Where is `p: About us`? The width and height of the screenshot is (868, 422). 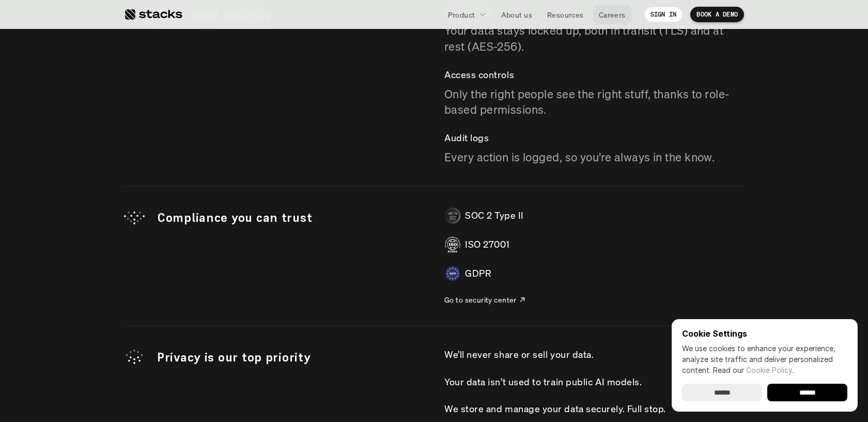 p: About us is located at coordinates (517, 14).